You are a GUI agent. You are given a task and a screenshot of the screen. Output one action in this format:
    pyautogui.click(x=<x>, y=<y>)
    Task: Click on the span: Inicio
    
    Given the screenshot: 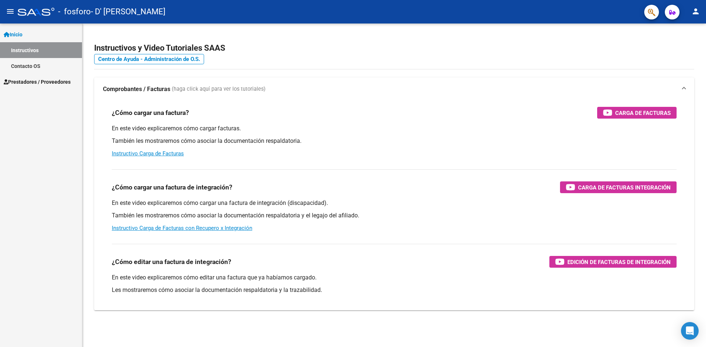 What is the action you would take?
    pyautogui.click(x=13, y=35)
    